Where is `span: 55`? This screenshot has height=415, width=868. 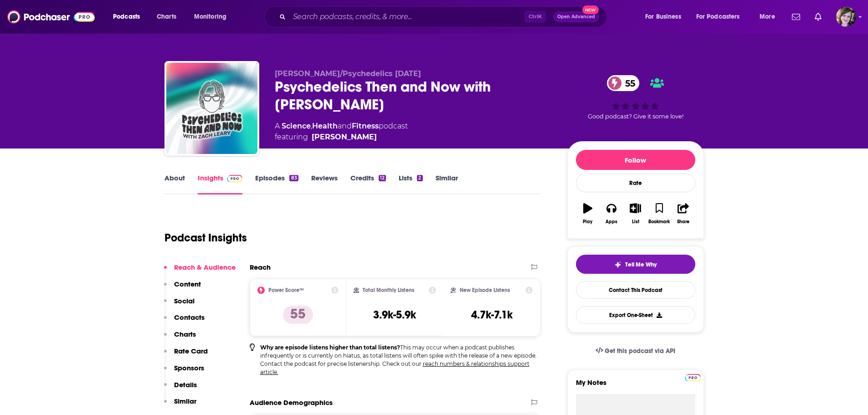 span: 55 is located at coordinates (628, 83).